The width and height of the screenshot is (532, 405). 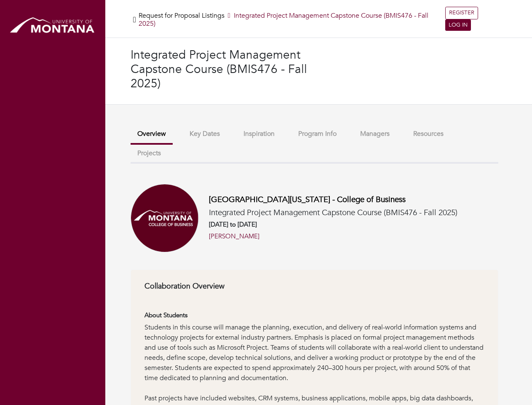 I want to click on img: montana_logo.png, so click(x=52, y=26).